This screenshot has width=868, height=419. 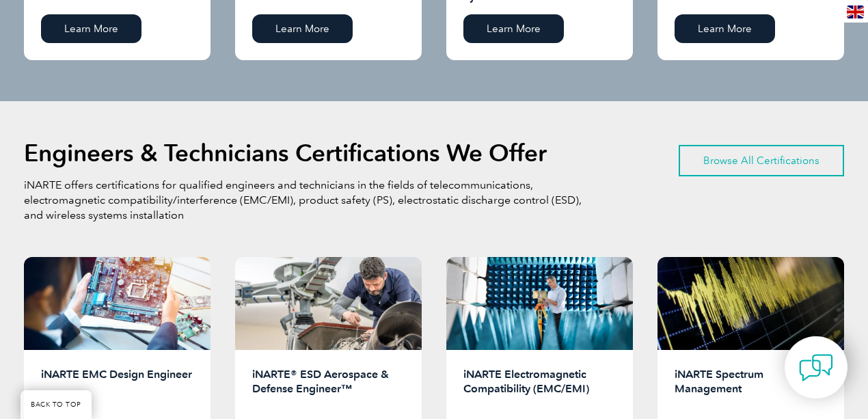 I want to click on a: Browse All Certifications, so click(x=761, y=161).